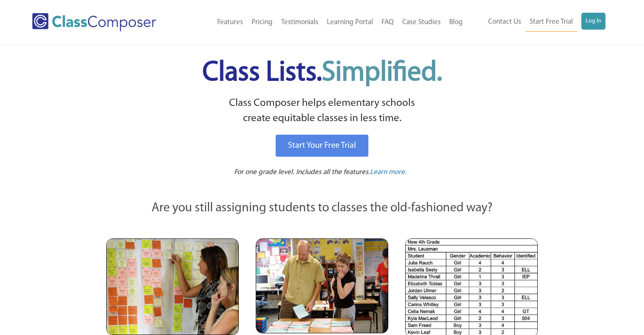 The width and height of the screenshot is (644, 335). What do you see at coordinates (388, 172) in the screenshot?
I see `a: Learn more.` at bounding box center [388, 172].